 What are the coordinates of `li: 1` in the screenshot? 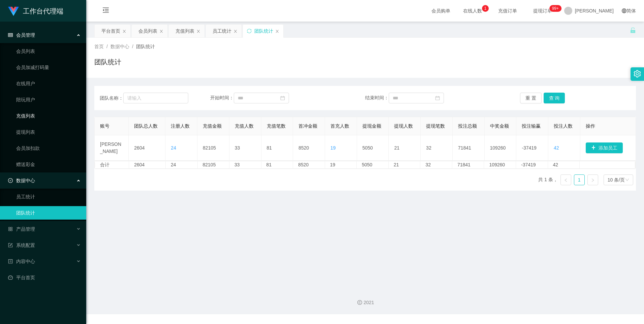 It's located at (580, 180).